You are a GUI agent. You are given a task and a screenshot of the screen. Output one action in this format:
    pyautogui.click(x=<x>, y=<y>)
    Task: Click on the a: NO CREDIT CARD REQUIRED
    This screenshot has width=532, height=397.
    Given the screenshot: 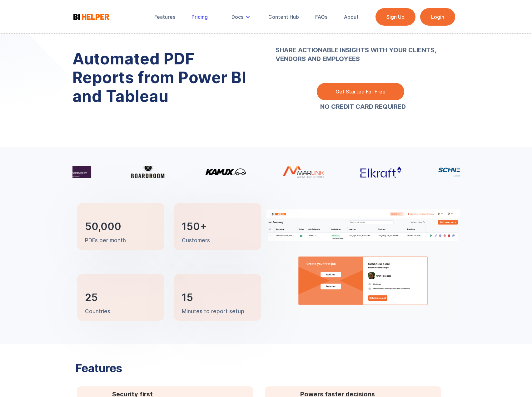 What is the action you would take?
    pyautogui.click(x=363, y=107)
    